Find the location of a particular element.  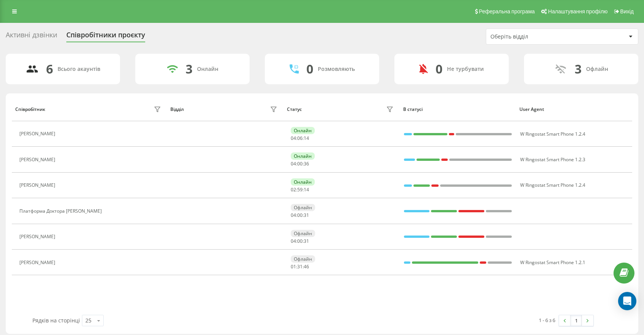

span: 01 is located at coordinates (294, 266).